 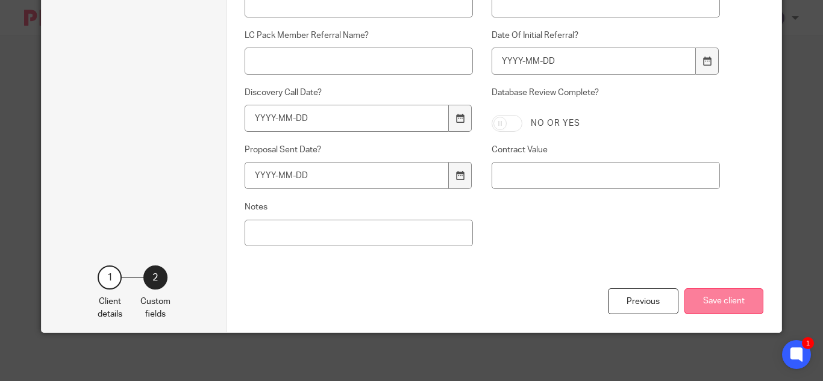 What do you see at coordinates (606, 96) in the screenshot?
I see `label: Database Review Complete?` at bounding box center [606, 96].